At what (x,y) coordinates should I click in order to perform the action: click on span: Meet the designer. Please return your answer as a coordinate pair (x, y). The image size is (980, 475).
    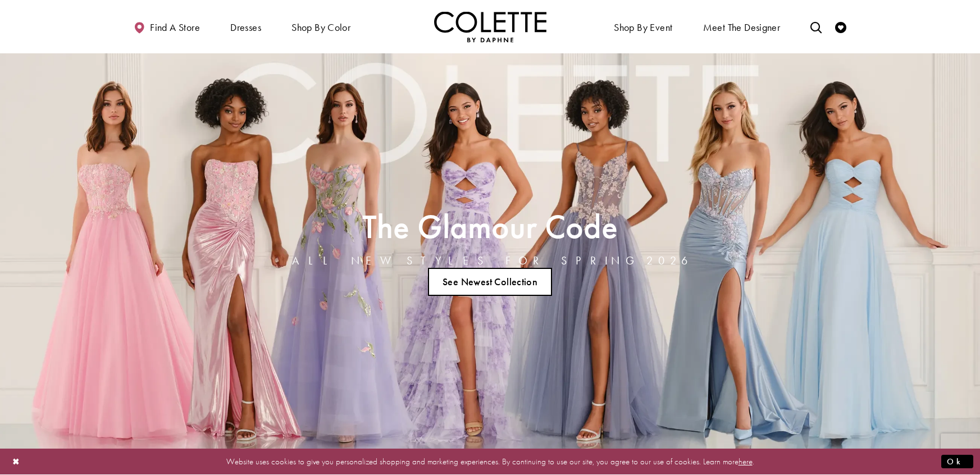
    Looking at the image, I should click on (742, 27).